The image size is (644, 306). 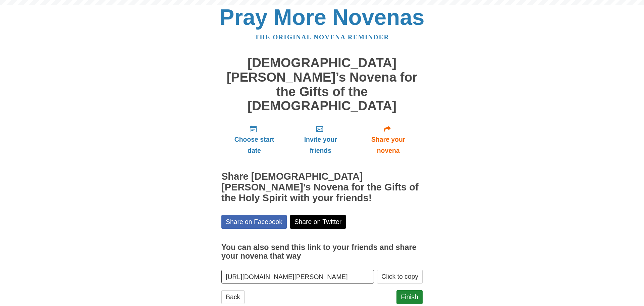 What do you see at coordinates (322, 252) in the screenshot?
I see `h3: You can also send this link to your friends and share your novena that way` at bounding box center [322, 252].